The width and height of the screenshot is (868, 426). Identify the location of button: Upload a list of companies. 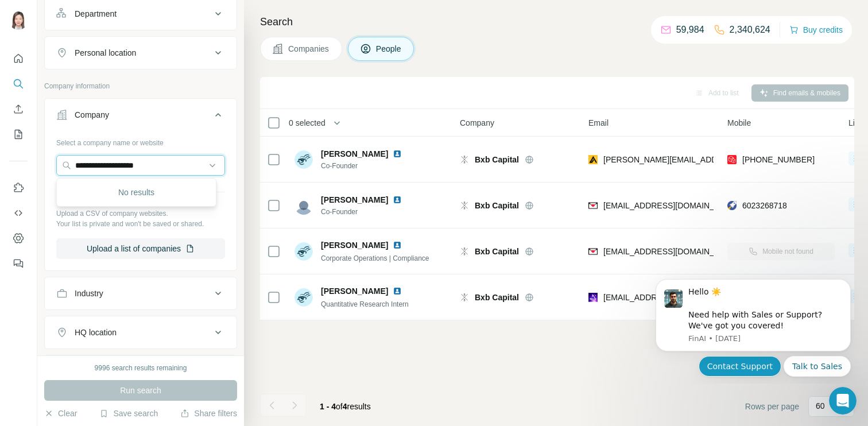
(141, 249).